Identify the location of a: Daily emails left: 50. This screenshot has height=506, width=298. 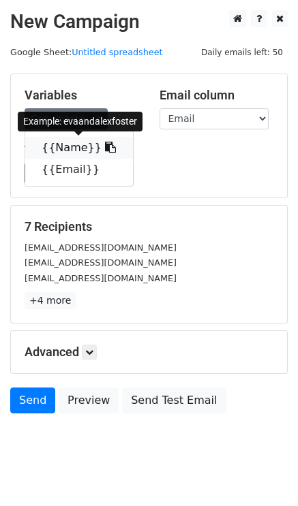
(242, 52).